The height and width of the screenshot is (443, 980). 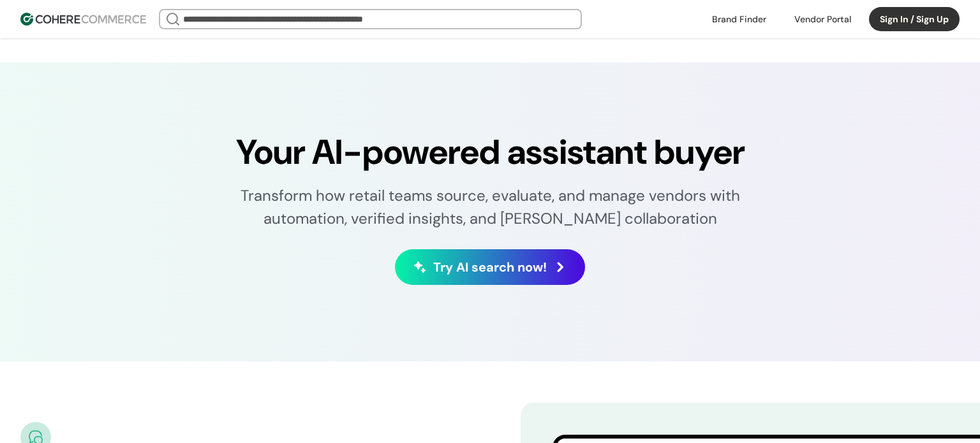 What do you see at coordinates (490, 207) in the screenshot?
I see `div: Transform how retail teams source, evaluate, and manage vendors with automation, verified insight...` at bounding box center [490, 207].